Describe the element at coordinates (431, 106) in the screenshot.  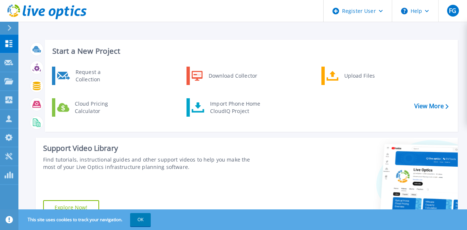
I see `a: View More` at that location.